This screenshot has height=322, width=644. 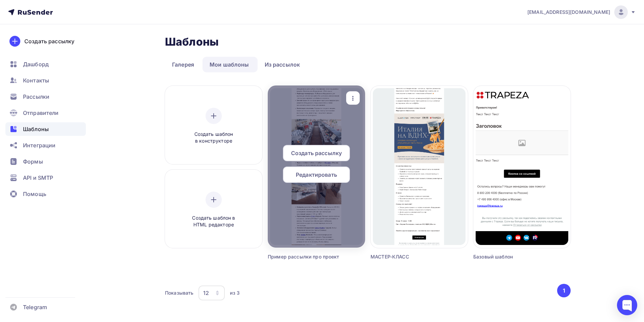 I want to click on div: Показывать, so click(x=179, y=293).